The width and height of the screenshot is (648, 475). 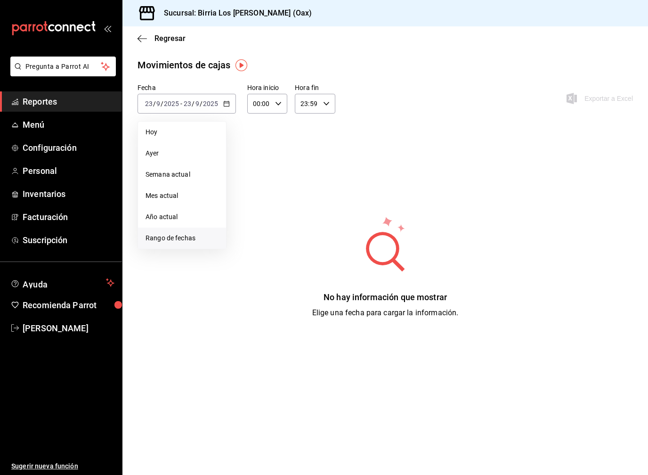 What do you see at coordinates (62, 283) in the screenshot?
I see `span: Ayuda` at bounding box center [62, 283].